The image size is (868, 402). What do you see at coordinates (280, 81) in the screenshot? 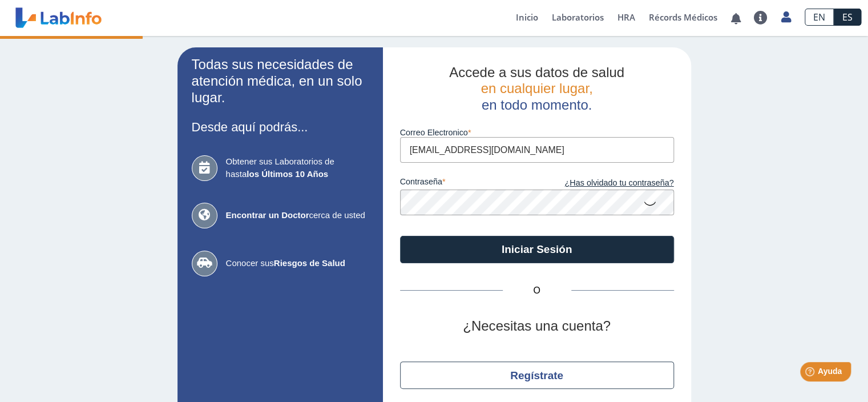
I see `h2: Todas sus necesidades de atención médica, en un solo lugar.` at bounding box center [280, 81].